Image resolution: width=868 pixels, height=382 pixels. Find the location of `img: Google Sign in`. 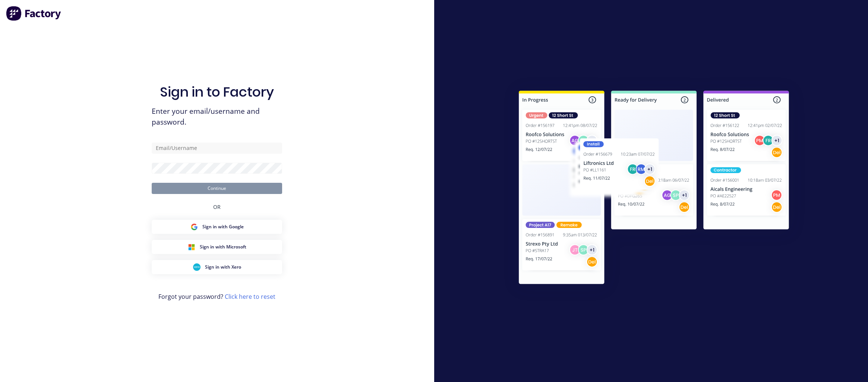

img: Google Sign in is located at coordinates (194, 227).